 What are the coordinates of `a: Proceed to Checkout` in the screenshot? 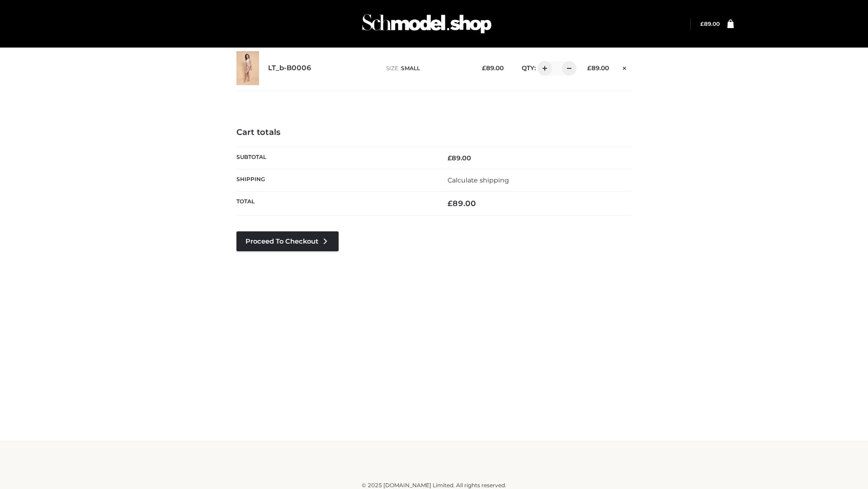 It's located at (288, 241).